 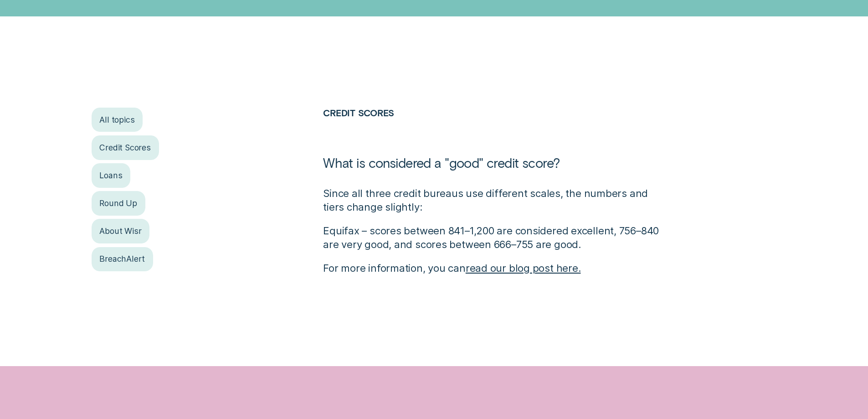 I want to click on a: All topics, so click(x=117, y=119).